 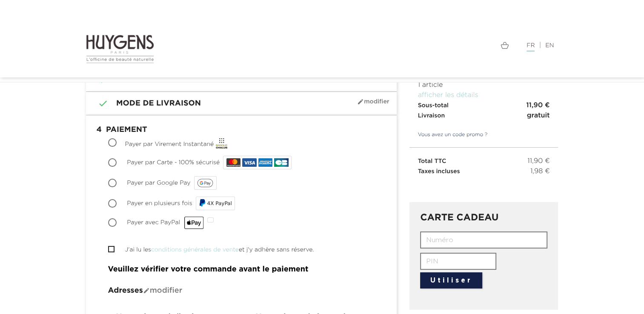 What do you see at coordinates (540, 172) in the screenshot?
I see `span: 1,98 €` at bounding box center [540, 172].